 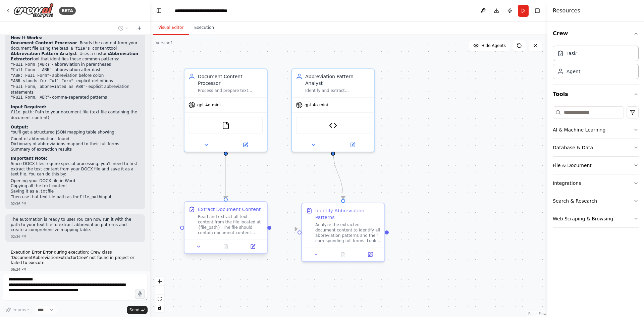 I want to click on button: Integrations, so click(x=596, y=184).